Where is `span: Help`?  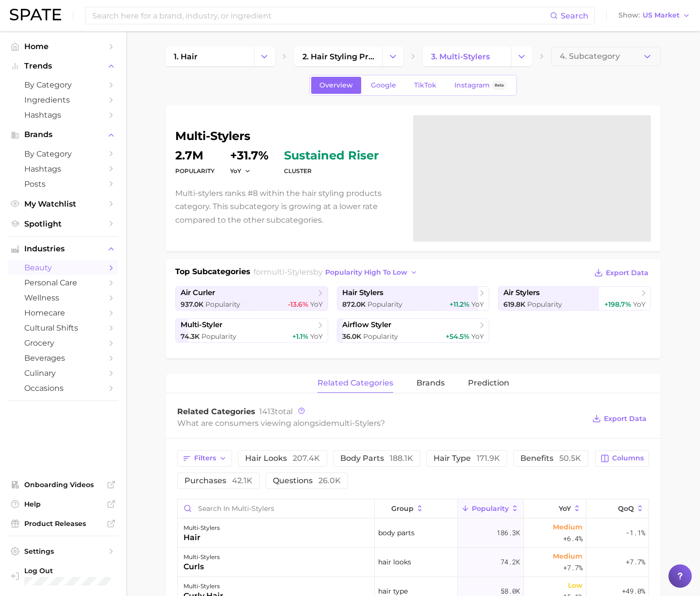
span: Help is located at coordinates (63, 504).